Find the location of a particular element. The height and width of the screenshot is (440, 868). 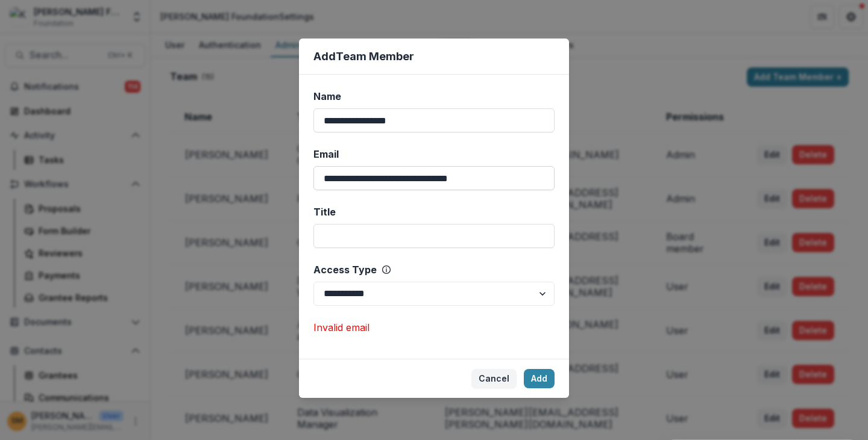

button: Cancel is located at coordinates (494, 379).